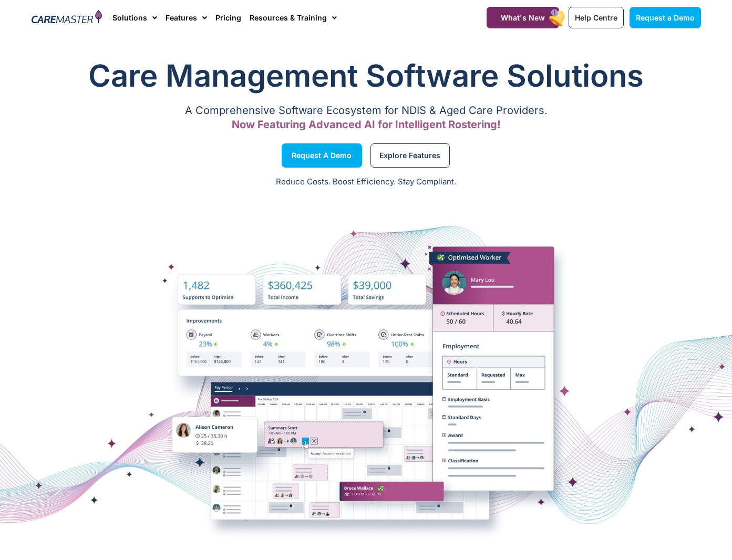  What do you see at coordinates (366, 111) in the screenshot?
I see `p: A Comprehensive Software Ecosystem for NDIS & Aged Care Providers.` at bounding box center [366, 111].